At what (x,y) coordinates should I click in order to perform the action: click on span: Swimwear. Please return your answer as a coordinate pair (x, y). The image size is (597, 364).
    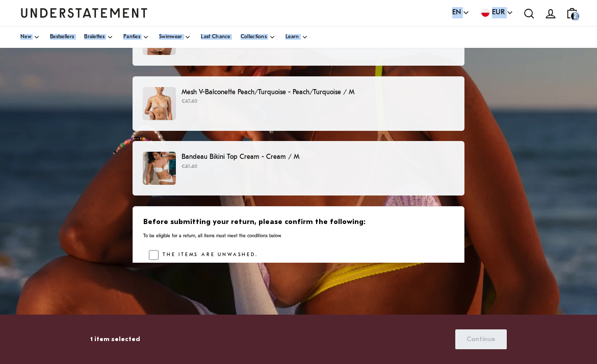
    Looking at the image, I should click on (170, 37).